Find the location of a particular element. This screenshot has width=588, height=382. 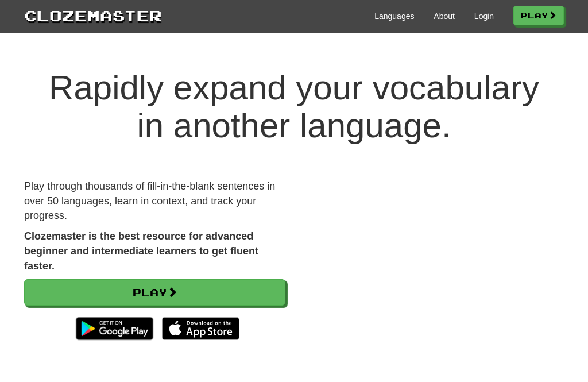

a: Clozemaster is located at coordinates (93, 15).